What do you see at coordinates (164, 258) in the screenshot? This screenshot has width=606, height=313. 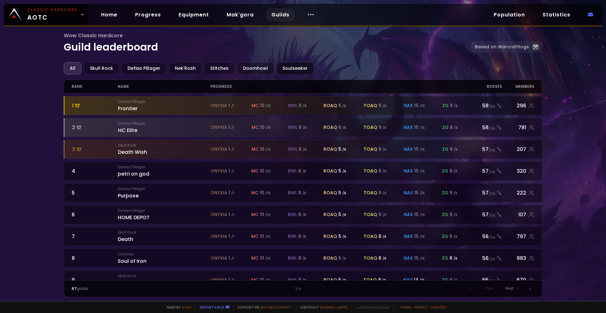 I see `div: Soul of Iron` at bounding box center [164, 258].